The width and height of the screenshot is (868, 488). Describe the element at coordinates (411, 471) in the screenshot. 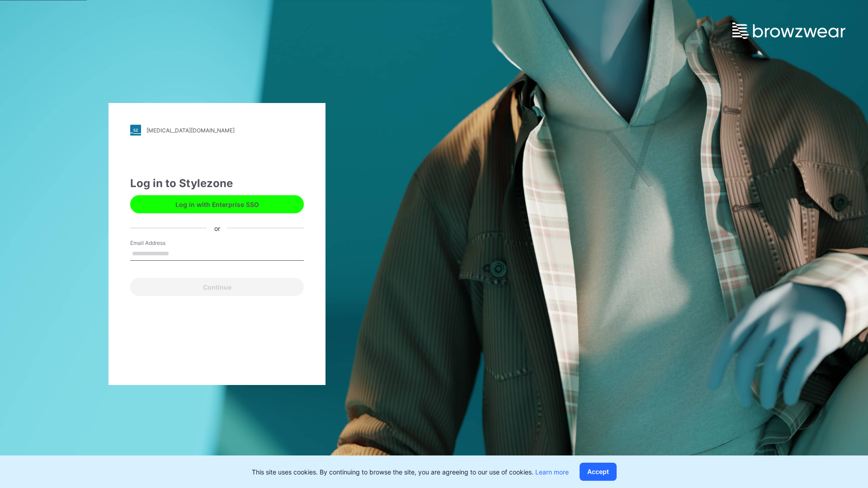

I see `p: This site uses cookies. By continuing to browse the site, you are agreeing to our use of cookies.` at that location.